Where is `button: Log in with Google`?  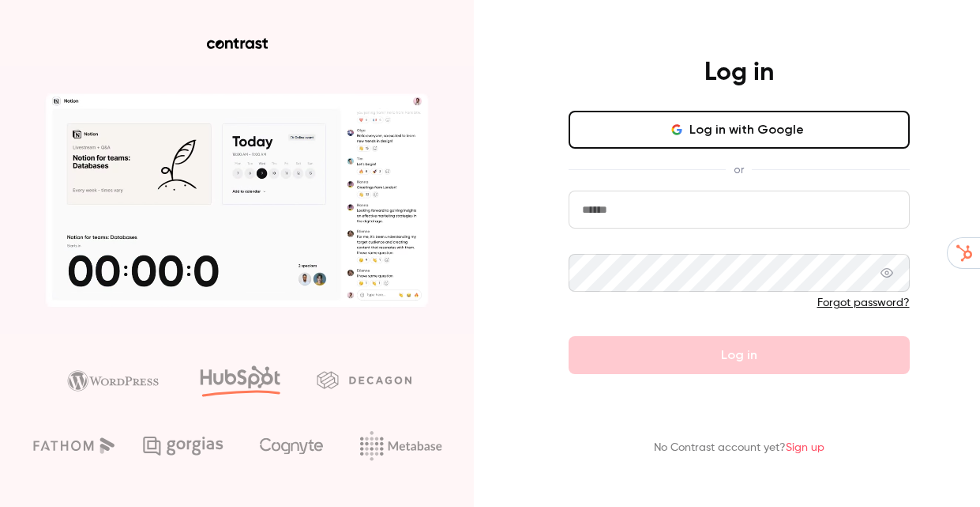
button: Log in with Google is located at coordinates (740, 129).